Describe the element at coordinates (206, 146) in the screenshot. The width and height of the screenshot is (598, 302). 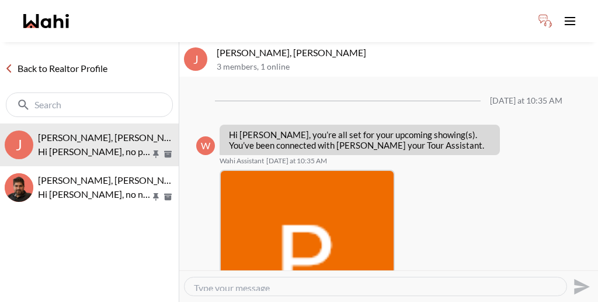
I see `div: W` at that location.